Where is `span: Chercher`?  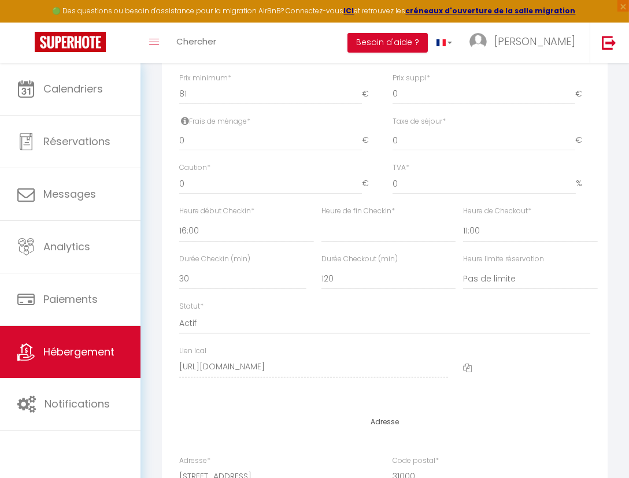
span: Chercher is located at coordinates (196, 41).